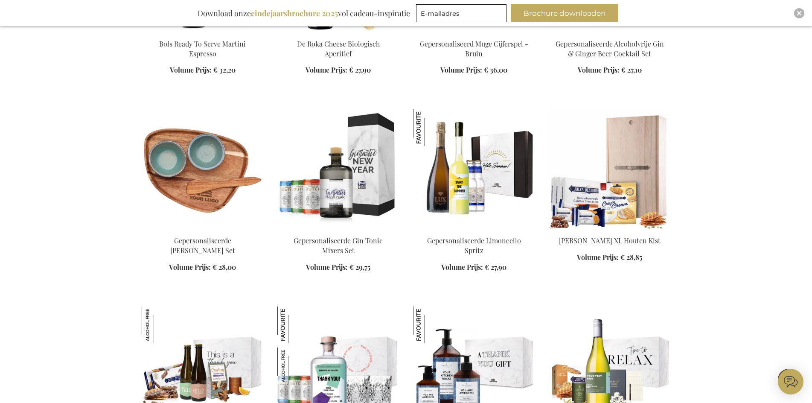 The width and height of the screenshot is (812, 403). I want to click on a: Gepersonaliseerde Limoncello Spritz, so click(474, 245).